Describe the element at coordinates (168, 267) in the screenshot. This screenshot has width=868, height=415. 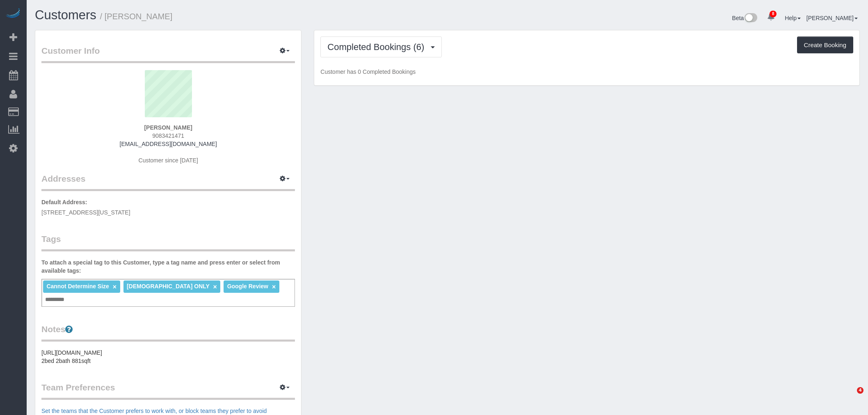
I see `label: To attach a special tag to this Customer, type a tag name and press enter or select from availabl...` at that location.